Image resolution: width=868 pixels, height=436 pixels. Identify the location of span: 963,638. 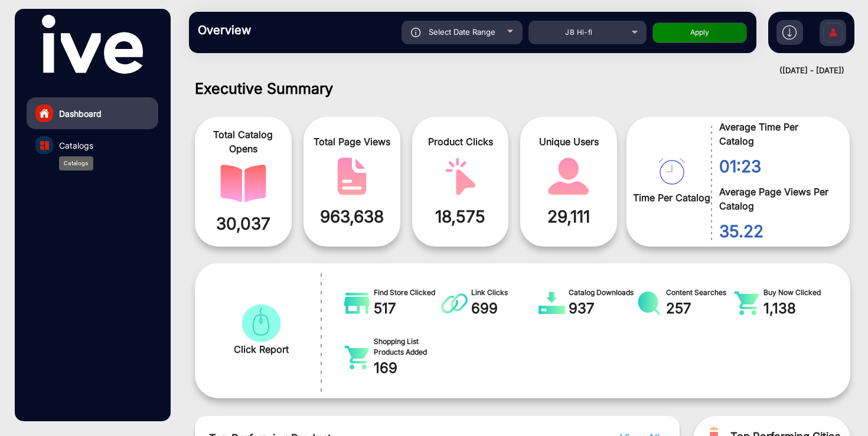
(352, 216).